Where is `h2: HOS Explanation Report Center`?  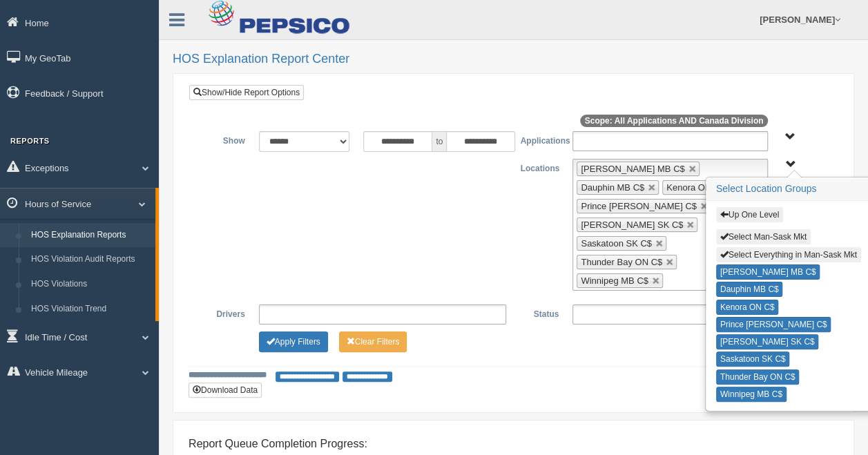 h2: HOS Explanation Report Center is located at coordinates (513, 60).